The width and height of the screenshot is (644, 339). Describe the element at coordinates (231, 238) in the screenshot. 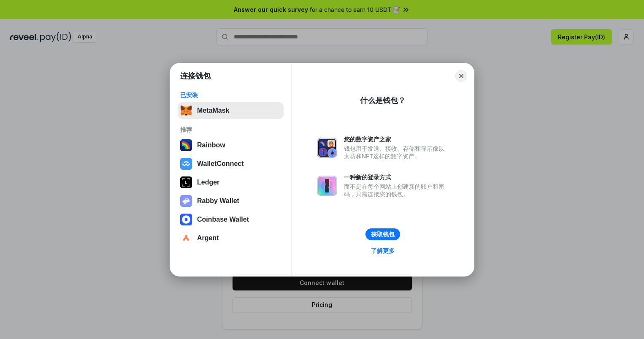

I see `button: Argent` at that location.